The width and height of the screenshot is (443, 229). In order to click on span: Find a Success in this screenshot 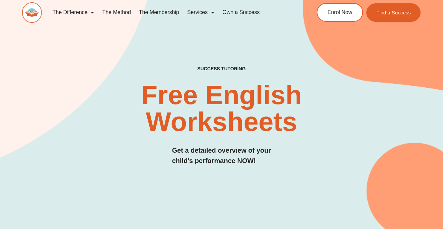, I will do `click(393, 12)`.